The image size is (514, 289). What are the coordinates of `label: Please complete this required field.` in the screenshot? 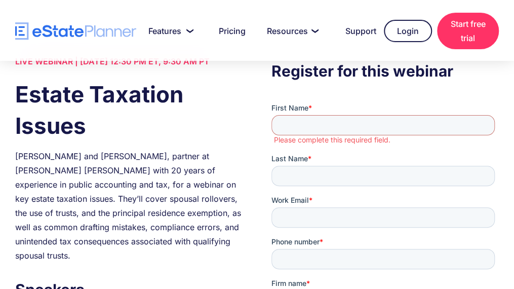 It's located at (115, 37).